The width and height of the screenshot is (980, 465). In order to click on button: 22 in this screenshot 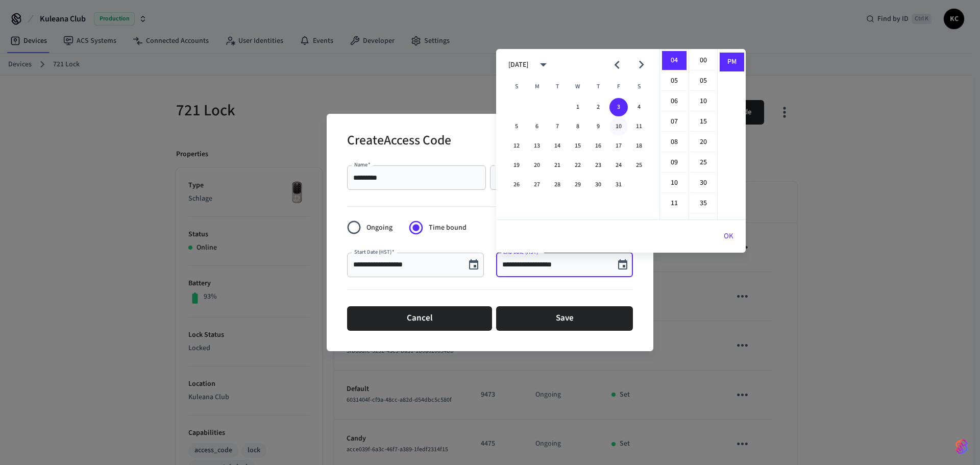, I will do `click(578, 165)`.